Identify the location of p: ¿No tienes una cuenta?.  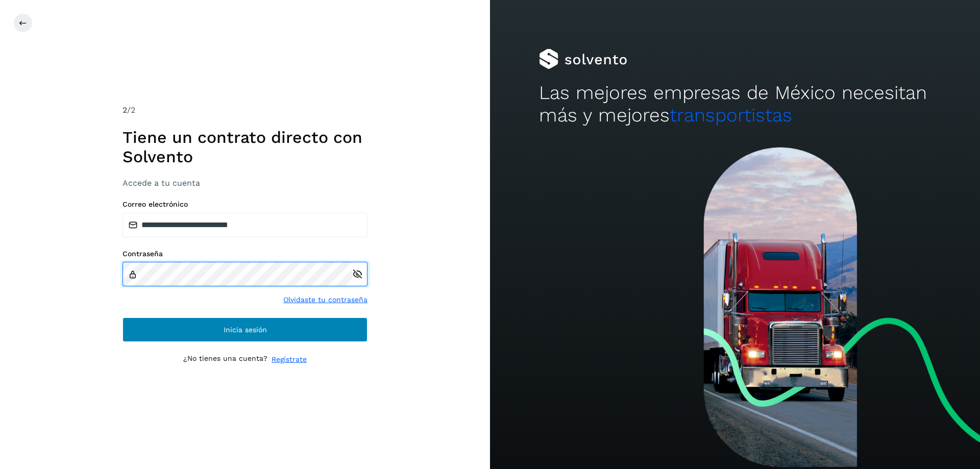
(225, 359).